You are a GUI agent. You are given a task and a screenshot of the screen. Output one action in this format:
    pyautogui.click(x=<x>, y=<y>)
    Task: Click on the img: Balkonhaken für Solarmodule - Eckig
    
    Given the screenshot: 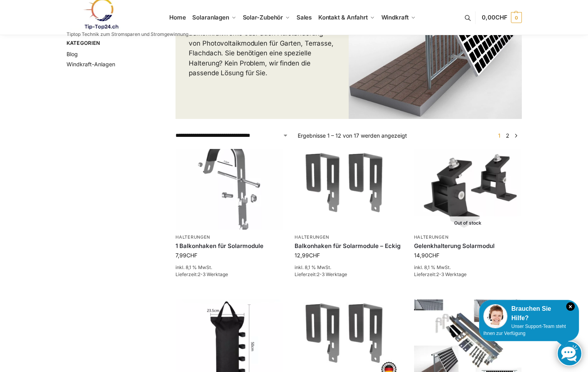 What is the action you would take?
    pyautogui.click(x=348, y=189)
    